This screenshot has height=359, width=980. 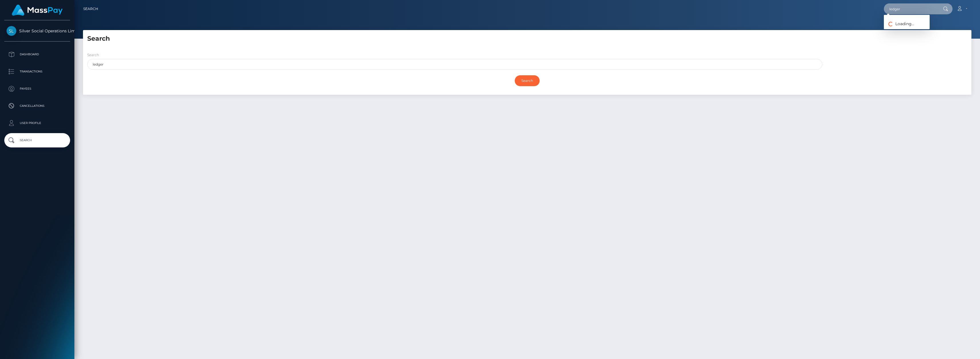 What do you see at coordinates (37, 55) in the screenshot?
I see `a: Dashboard` at bounding box center [37, 55].